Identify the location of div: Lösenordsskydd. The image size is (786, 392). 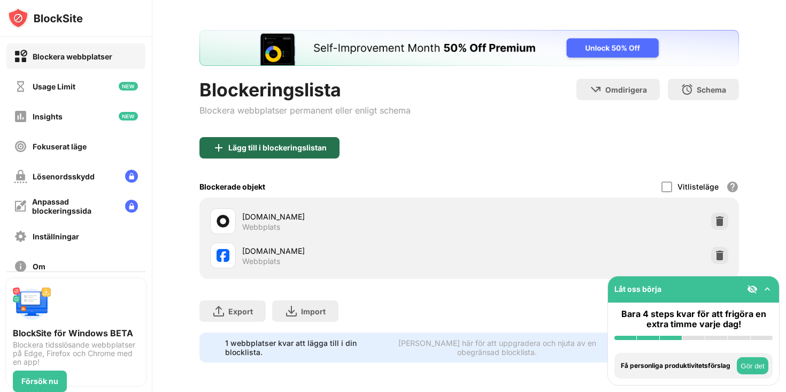
(64, 176).